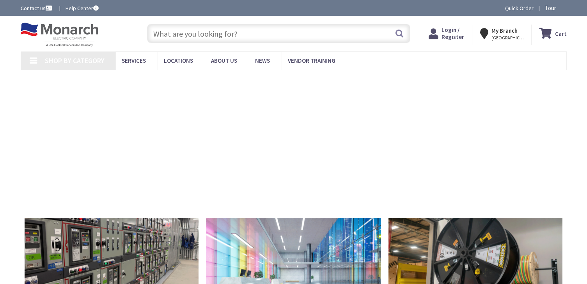 This screenshot has height=284, width=587. Describe the element at coordinates (82, 8) in the screenshot. I see `a: Help Center` at that location.